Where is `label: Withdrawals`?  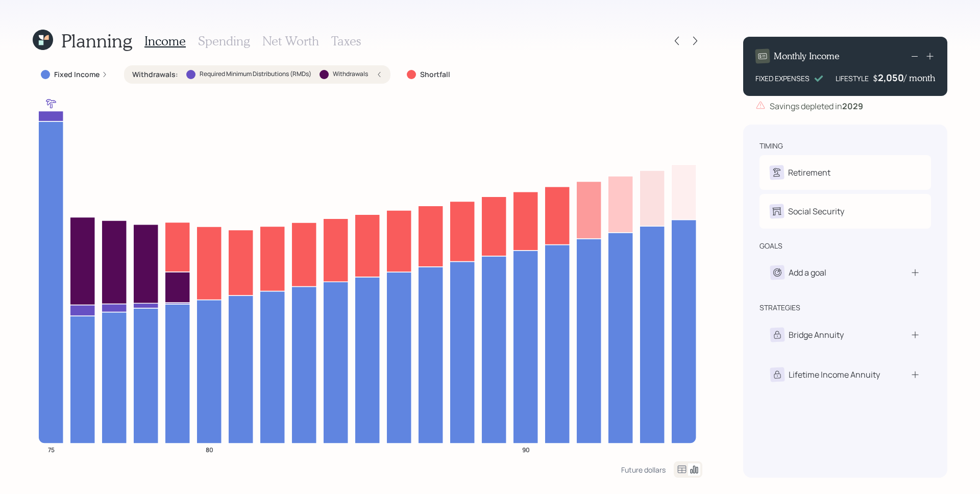
label: Withdrawals is located at coordinates (350, 74).